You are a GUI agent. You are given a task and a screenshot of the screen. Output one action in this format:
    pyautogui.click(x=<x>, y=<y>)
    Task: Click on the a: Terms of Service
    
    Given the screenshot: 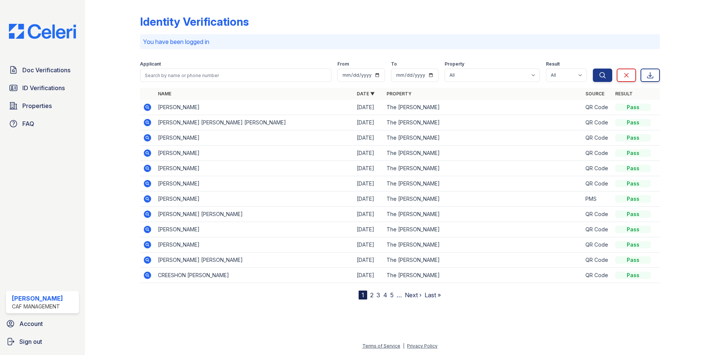 What is the action you would take?
    pyautogui.click(x=381, y=346)
    